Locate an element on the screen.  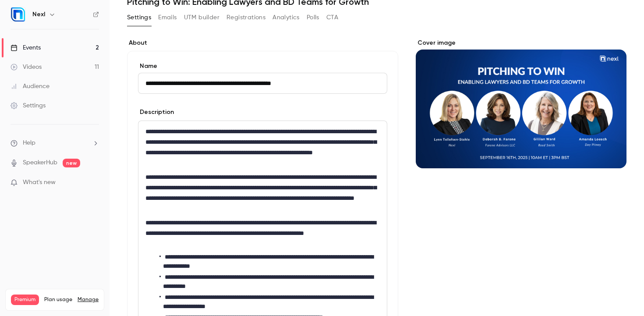
button: Settings is located at coordinates (139, 17).